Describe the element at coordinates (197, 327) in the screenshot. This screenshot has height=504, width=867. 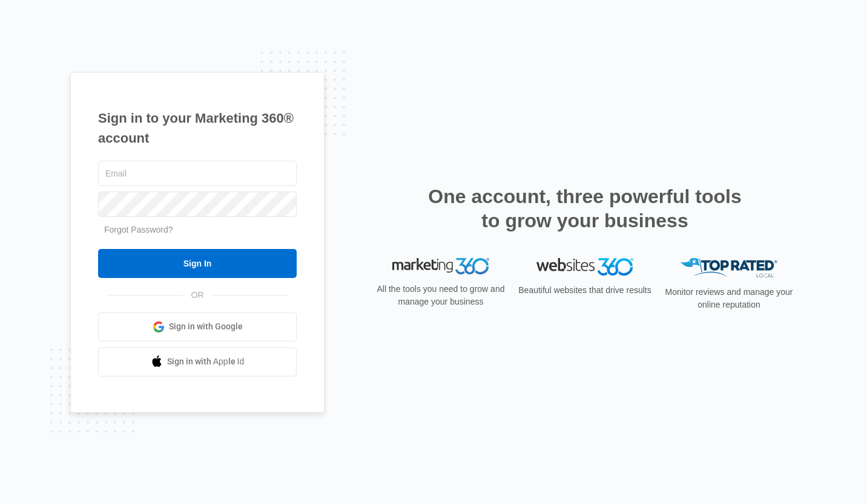
I see `a: Sign in with Google` at that location.